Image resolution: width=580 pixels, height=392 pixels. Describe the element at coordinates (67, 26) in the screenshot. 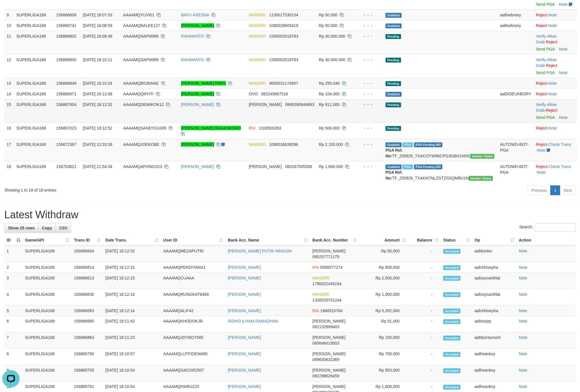

I see `span: 156866741` at that location.